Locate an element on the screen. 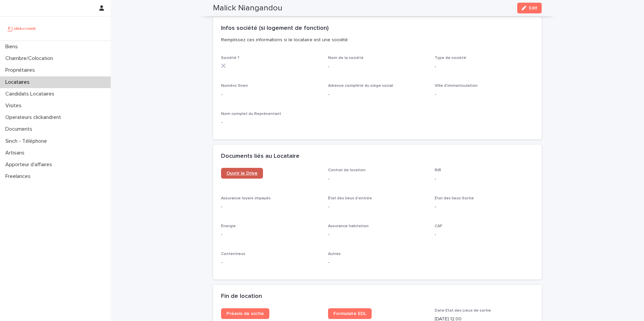 The image size is (644, 321). p: Freelances is located at coordinates (19, 176).